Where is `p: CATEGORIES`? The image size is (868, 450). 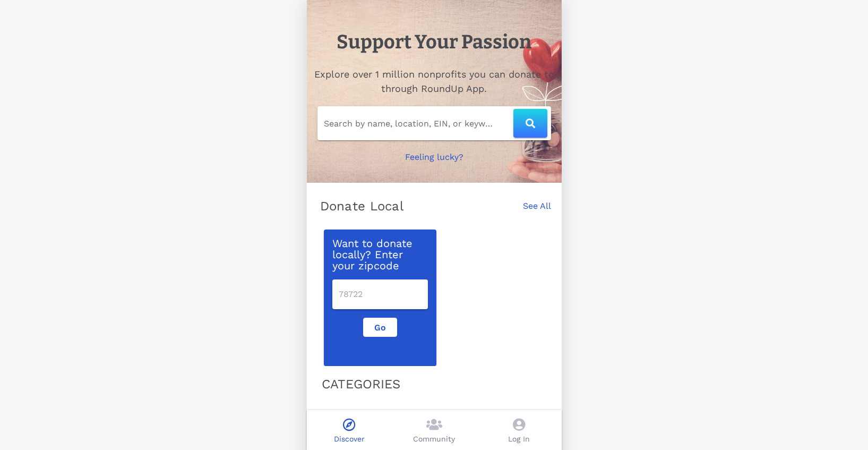
p: CATEGORIES is located at coordinates (434, 384).